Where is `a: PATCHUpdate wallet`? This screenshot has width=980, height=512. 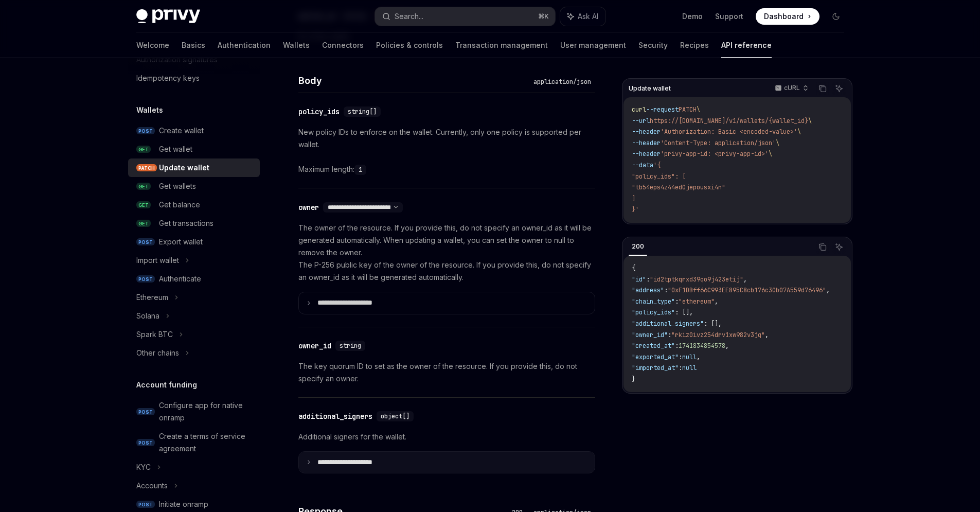 a: PATCHUpdate wallet is located at coordinates (194, 168).